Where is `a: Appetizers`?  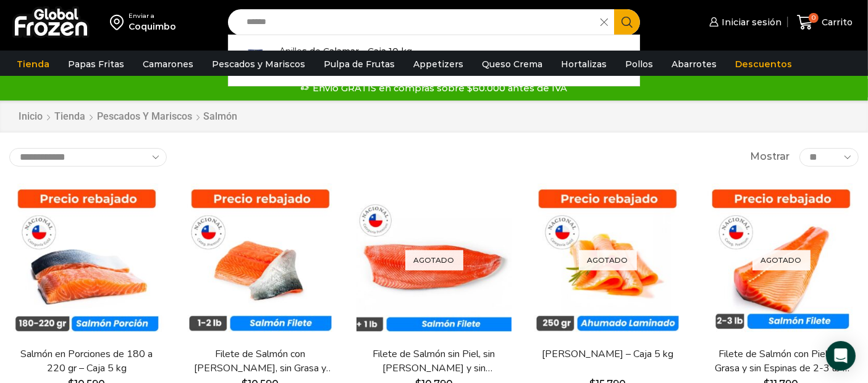 a: Appetizers is located at coordinates (438, 64).